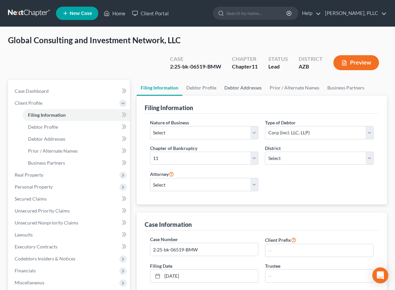 The width and height of the screenshot is (395, 290). Describe the element at coordinates (46, 163) in the screenshot. I see `span: Business Partners` at that location.